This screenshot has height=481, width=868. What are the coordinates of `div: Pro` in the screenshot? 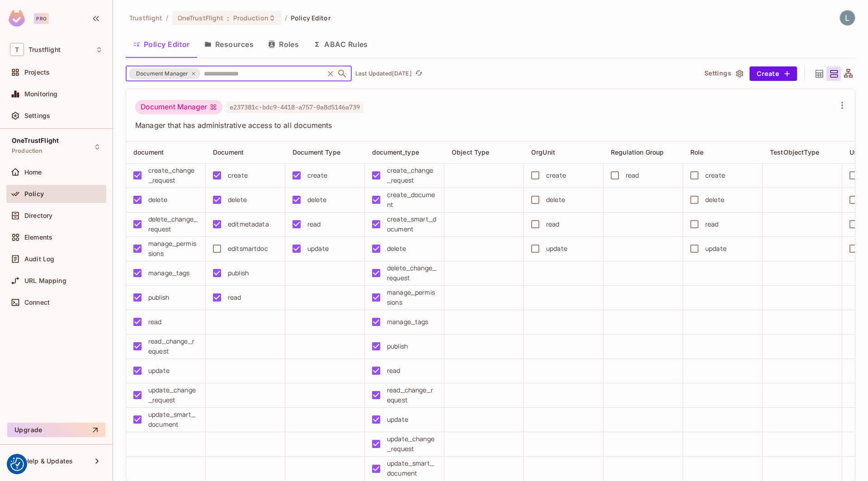 It's located at (41, 19).